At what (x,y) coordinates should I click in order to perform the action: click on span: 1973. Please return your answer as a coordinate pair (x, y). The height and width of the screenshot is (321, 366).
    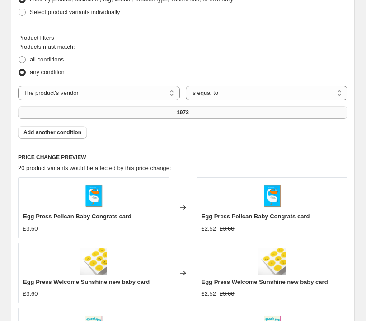
    Looking at the image, I should click on (183, 113).